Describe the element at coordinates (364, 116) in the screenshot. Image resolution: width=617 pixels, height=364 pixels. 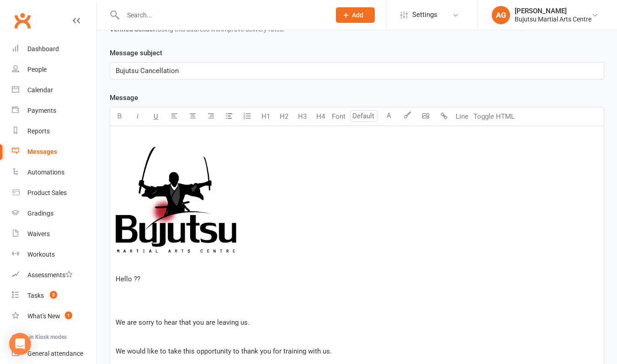
I see `input: Default` at that location.